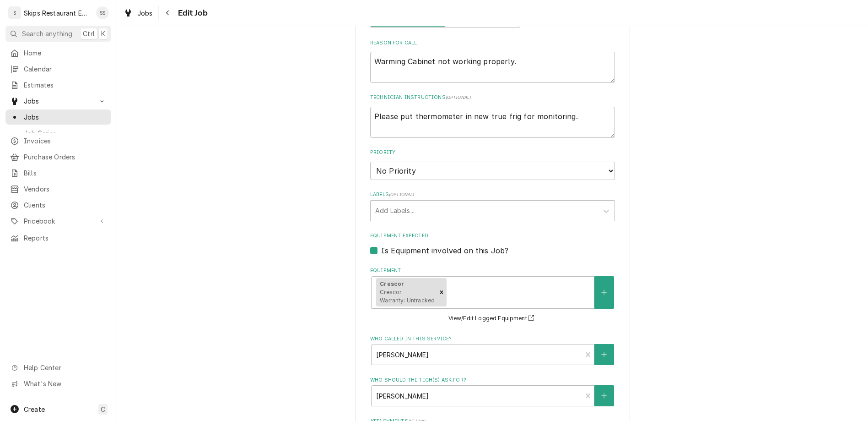 The width and height of the screenshot is (868, 421). I want to click on span: K, so click(103, 34).